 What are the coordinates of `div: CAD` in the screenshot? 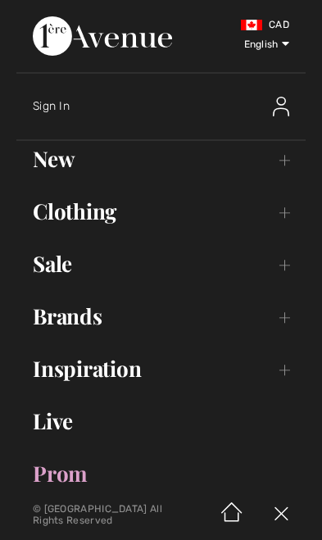 It's located at (241, 25).